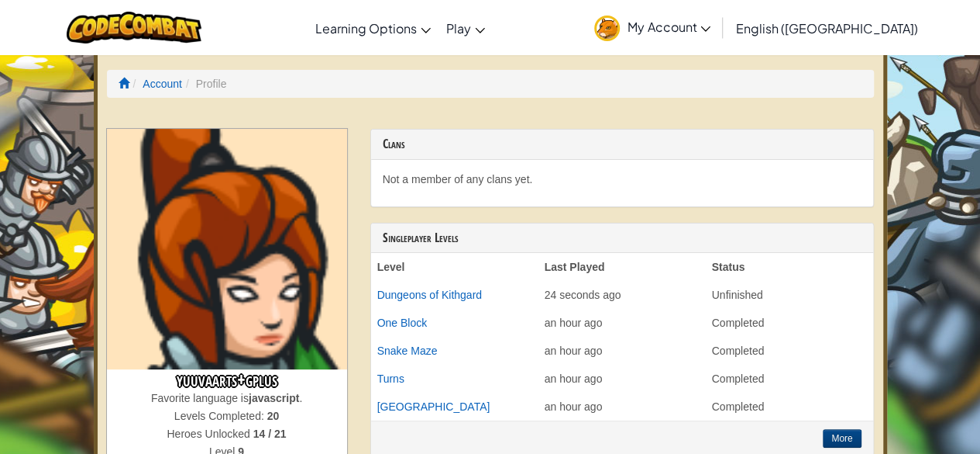 Image resolution: width=980 pixels, height=454 pixels. What do you see at coordinates (373, 28) in the screenshot?
I see `a: Learning Options` at bounding box center [373, 28].